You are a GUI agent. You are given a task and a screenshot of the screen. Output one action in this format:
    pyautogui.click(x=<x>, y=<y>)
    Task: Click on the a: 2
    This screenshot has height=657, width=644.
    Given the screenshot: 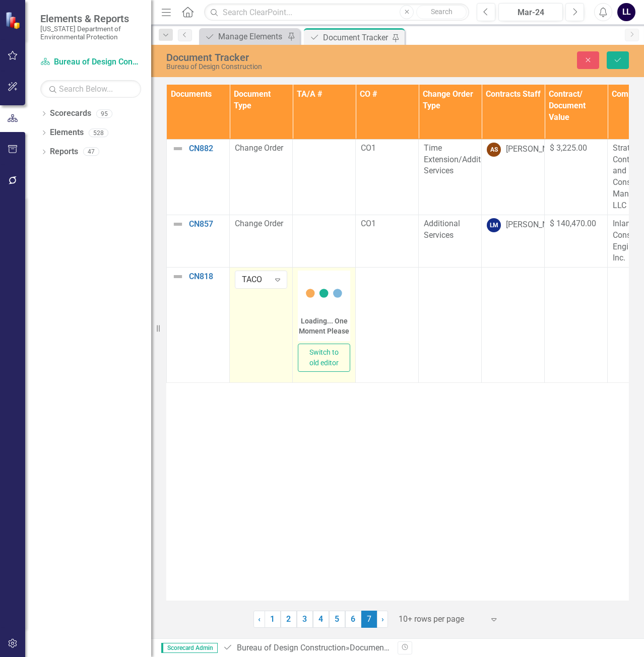 What is the action you would take?
    pyautogui.click(x=288, y=619)
    